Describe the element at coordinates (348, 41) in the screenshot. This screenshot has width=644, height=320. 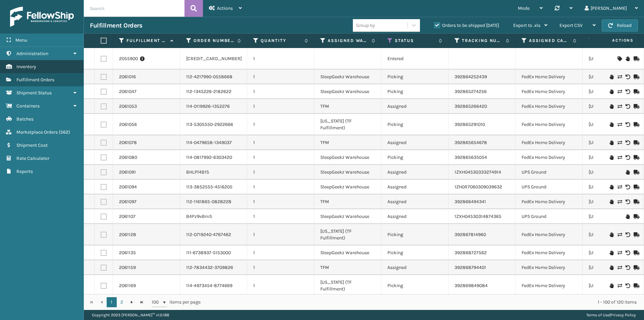
I see `label: Assigned Warehouse` at that location.